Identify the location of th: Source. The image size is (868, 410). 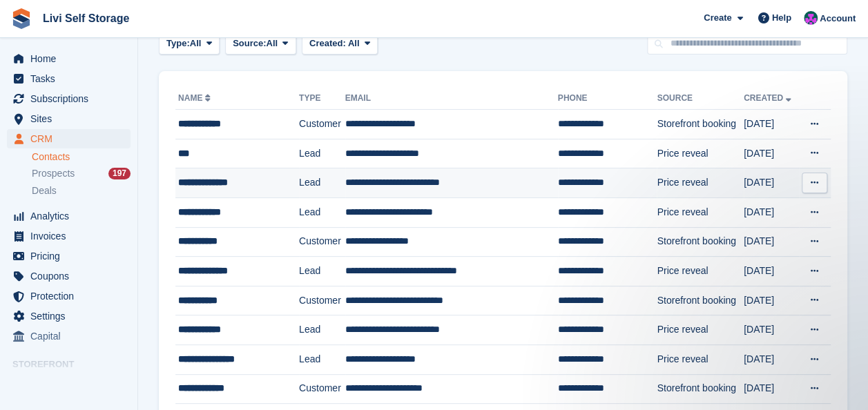
(699, 98).